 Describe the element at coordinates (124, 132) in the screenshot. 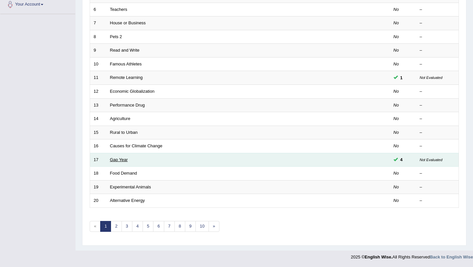

I see `a: Rural to Urban` at that location.